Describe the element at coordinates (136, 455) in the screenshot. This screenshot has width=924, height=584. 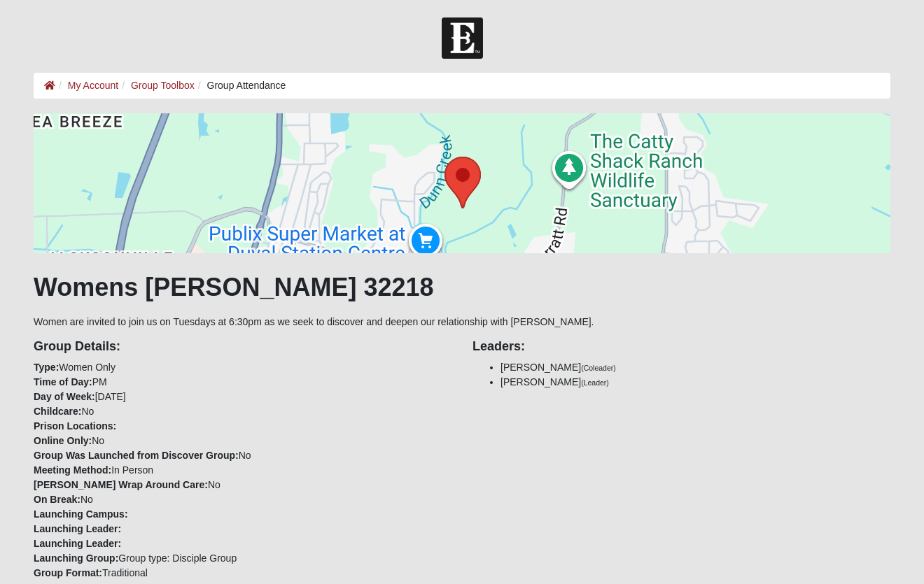
I see `strong: Group Was Launched from Discover Group:` at that location.